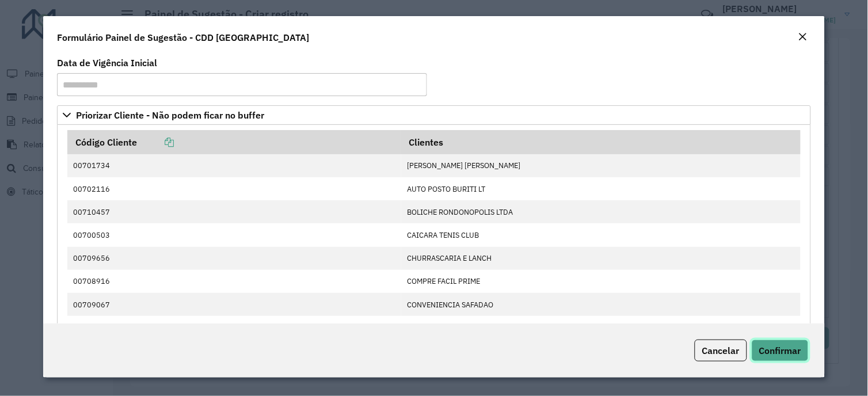 This screenshot has width=868, height=396. I want to click on td: 00709770, so click(234, 328).